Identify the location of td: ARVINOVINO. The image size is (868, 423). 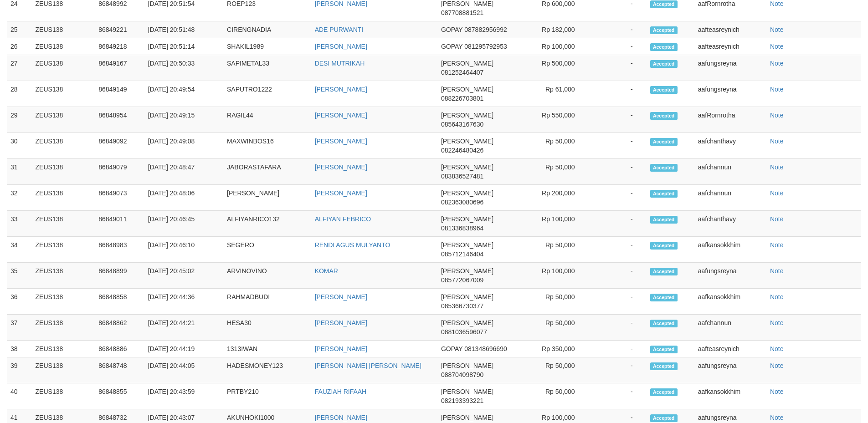
(267, 276).